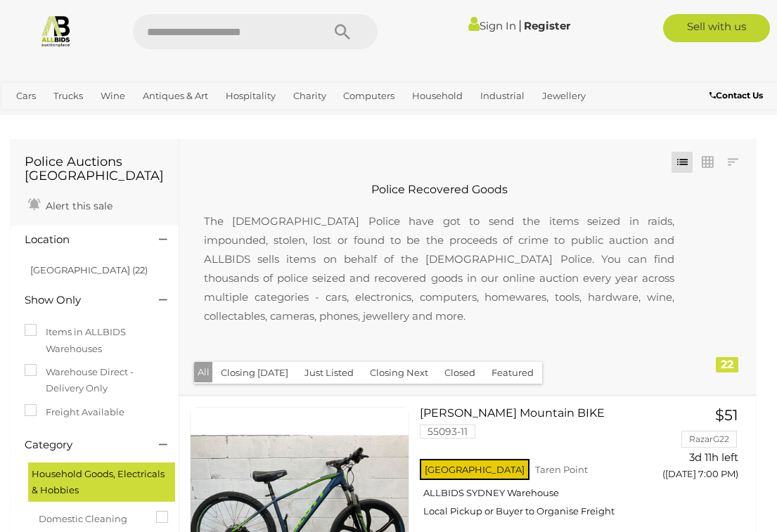 This screenshot has width=777, height=532. I want to click on a: Register, so click(547, 26).